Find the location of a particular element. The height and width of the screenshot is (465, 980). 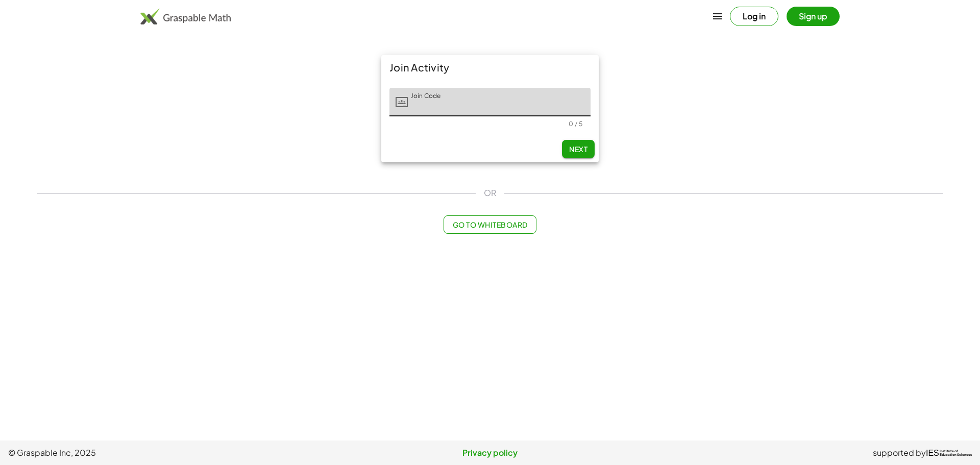

button: Log in is located at coordinates (754, 16).